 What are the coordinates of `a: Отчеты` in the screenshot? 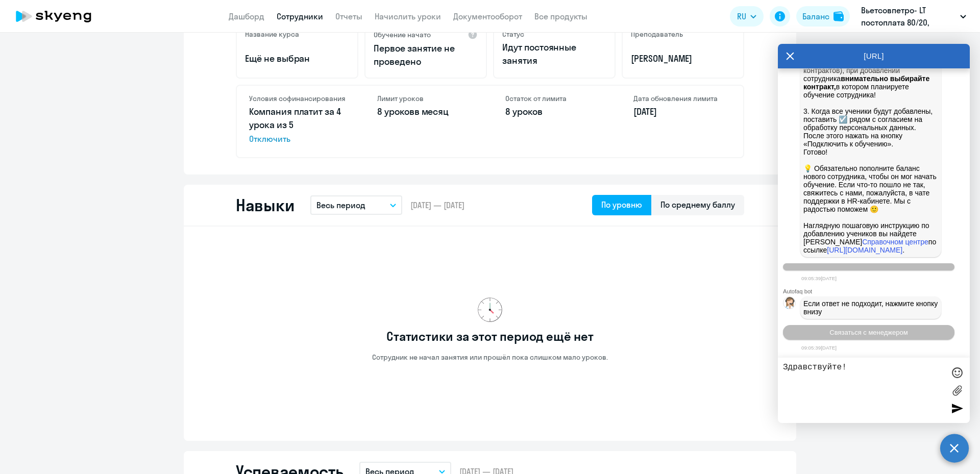 It's located at (349, 16).